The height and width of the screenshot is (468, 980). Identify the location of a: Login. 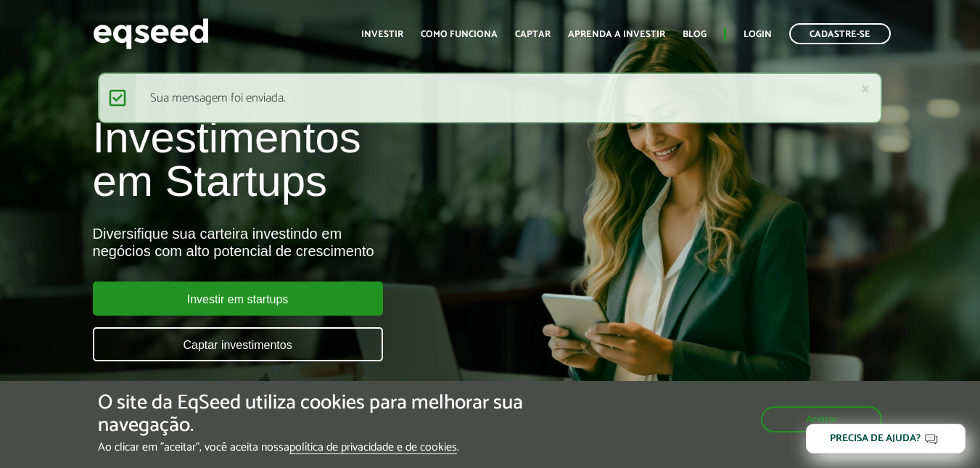
(757, 34).